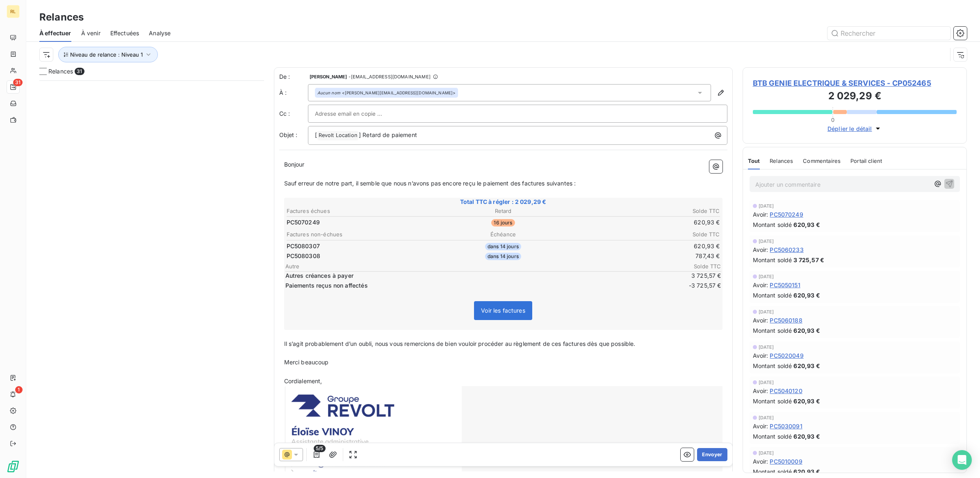  Describe the element at coordinates (855, 97) in the screenshot. I see `h3: 2 029,29 €` at that location.